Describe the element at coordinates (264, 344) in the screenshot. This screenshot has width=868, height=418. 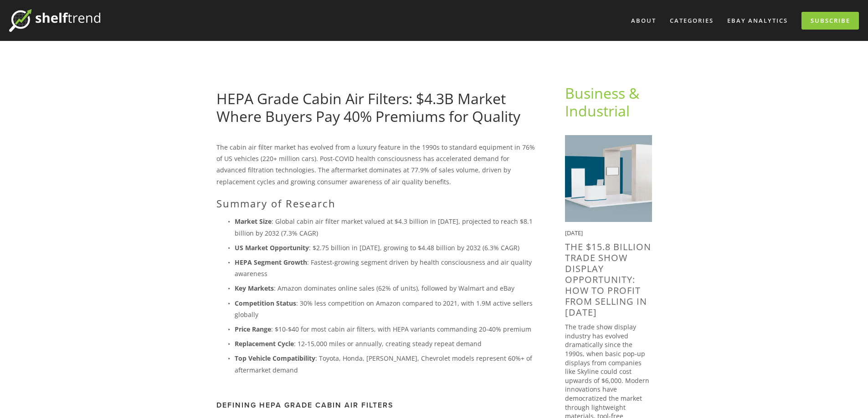
I see `strong: Replacement Cycle` at that location.